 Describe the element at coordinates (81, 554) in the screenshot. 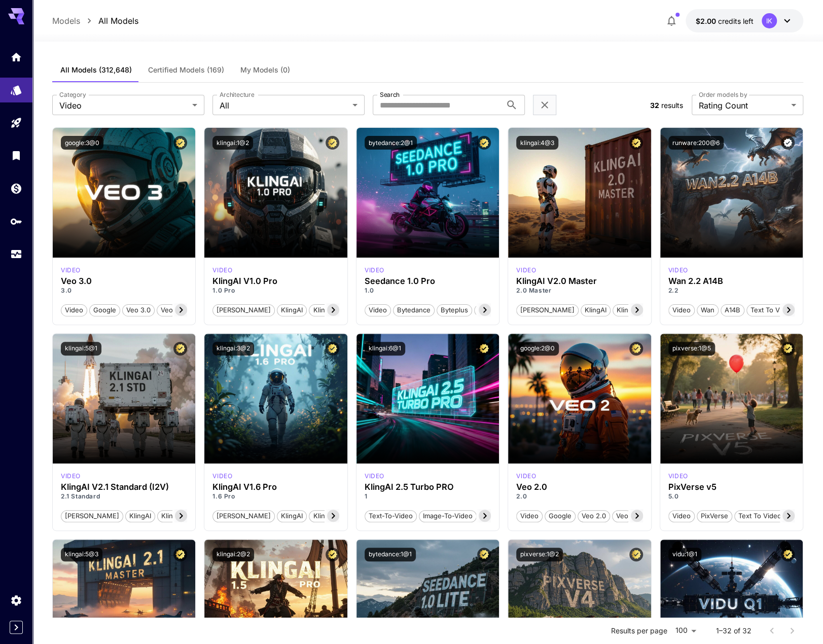

I see `button: klingai:5@3` at that location.